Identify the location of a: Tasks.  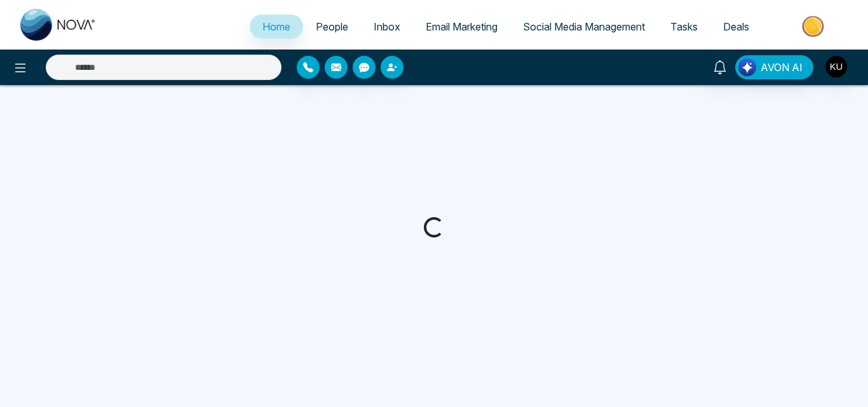
(683, 26).